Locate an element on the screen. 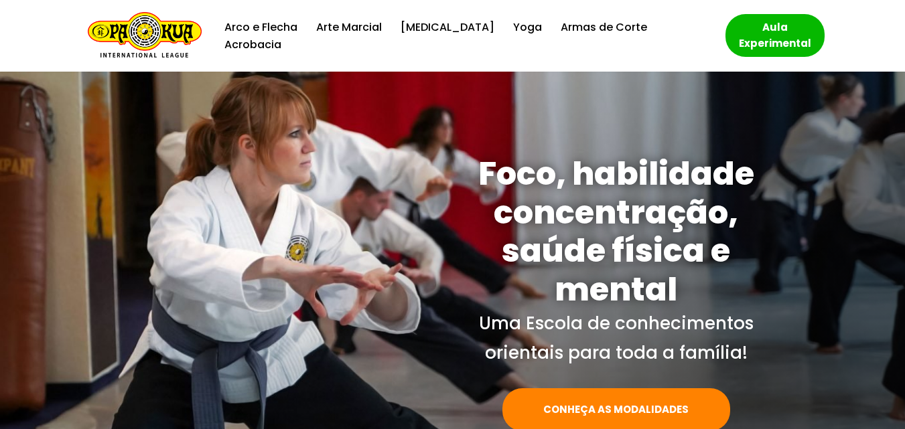 The image size is (905, 429). a: Yoga is located at coordinates (527, 27).